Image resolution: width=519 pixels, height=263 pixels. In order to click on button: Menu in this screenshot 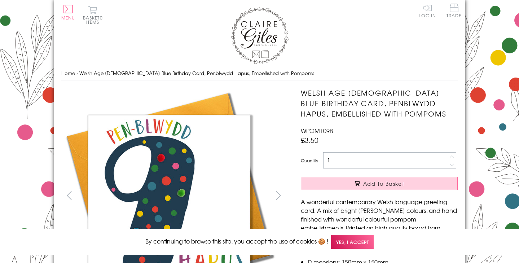, I will do `click(68, 12)`.